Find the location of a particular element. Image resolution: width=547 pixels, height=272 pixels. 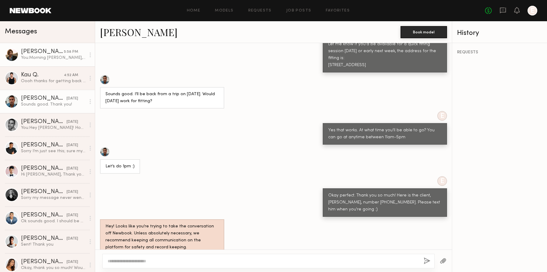

div: Sent! Thank you is located at coordinates (53, 245).